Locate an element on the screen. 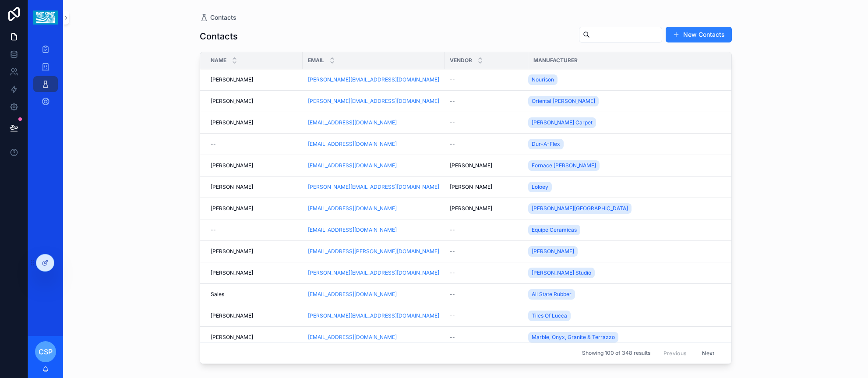 The image size is (868, 378). h1: Contacts is located at coordinates (219, 36).